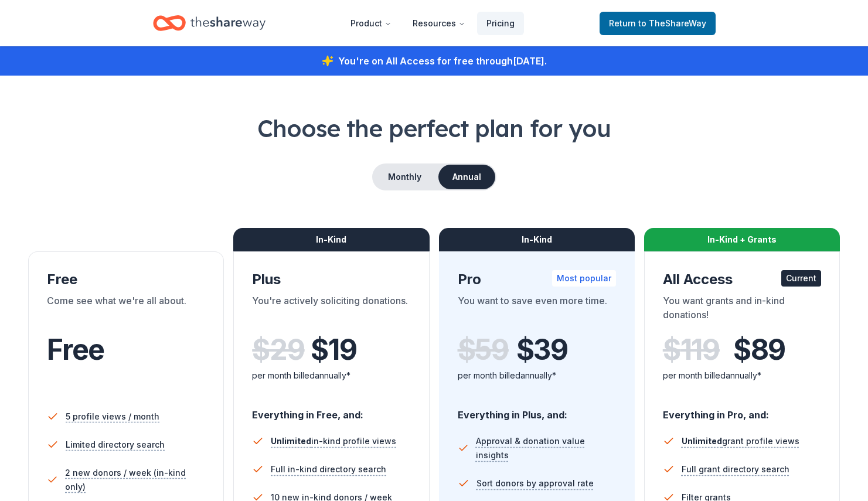  What do you see at coordinates (546, 448) in the screenshot?
I see `span: Approval & donation value insights` at bounding box center [546, 448].